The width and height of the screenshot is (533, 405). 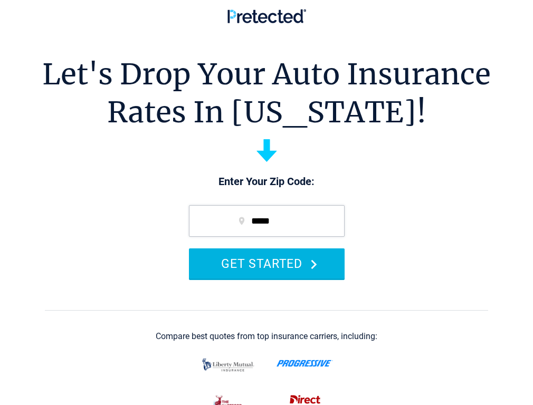 What do you see at coordinates (228, 365) in the screenshot?
I see `img: liberty` at bounding box center [228, 365].